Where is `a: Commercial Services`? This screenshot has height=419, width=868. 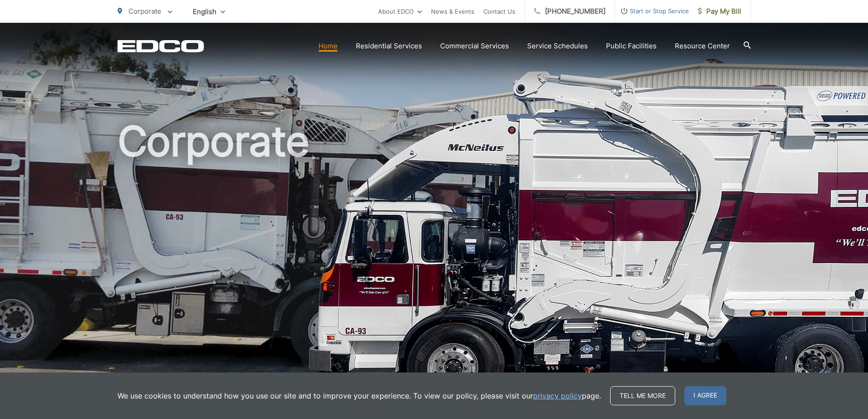 a: Commercial Services is located at coordinates (474, 46).